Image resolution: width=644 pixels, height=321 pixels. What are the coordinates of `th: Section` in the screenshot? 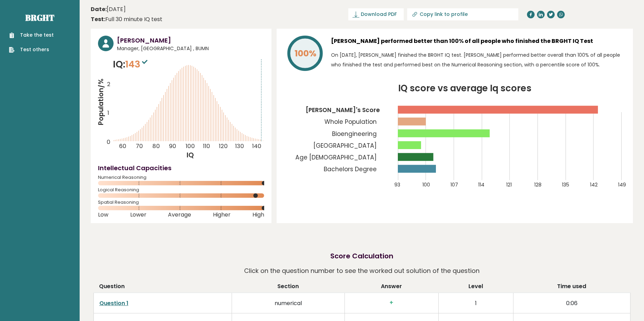 It's located at (289, 288).